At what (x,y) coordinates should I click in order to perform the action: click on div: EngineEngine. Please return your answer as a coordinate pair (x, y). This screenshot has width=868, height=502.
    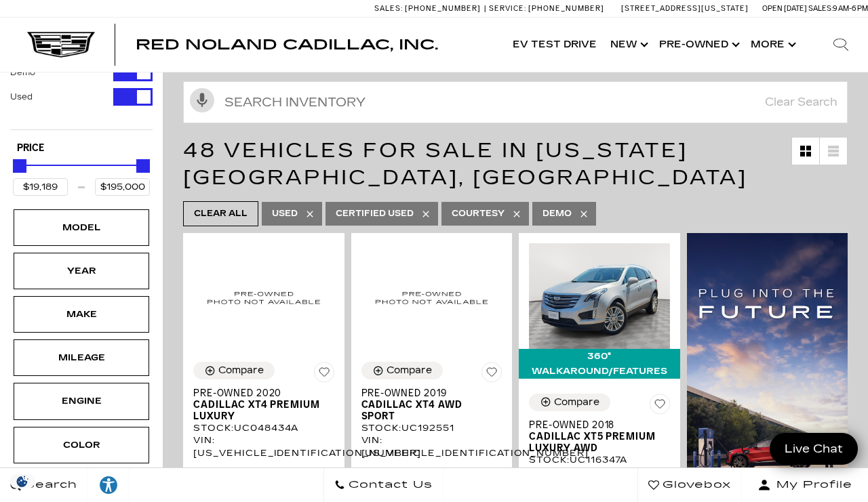
    Looking at the image, I should click on (81, 401).